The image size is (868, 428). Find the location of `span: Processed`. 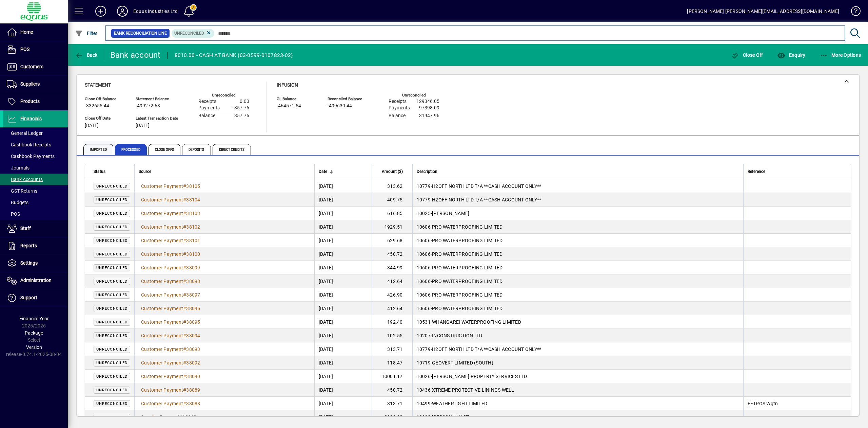

span: Processed is located at coordinates (131, 149).